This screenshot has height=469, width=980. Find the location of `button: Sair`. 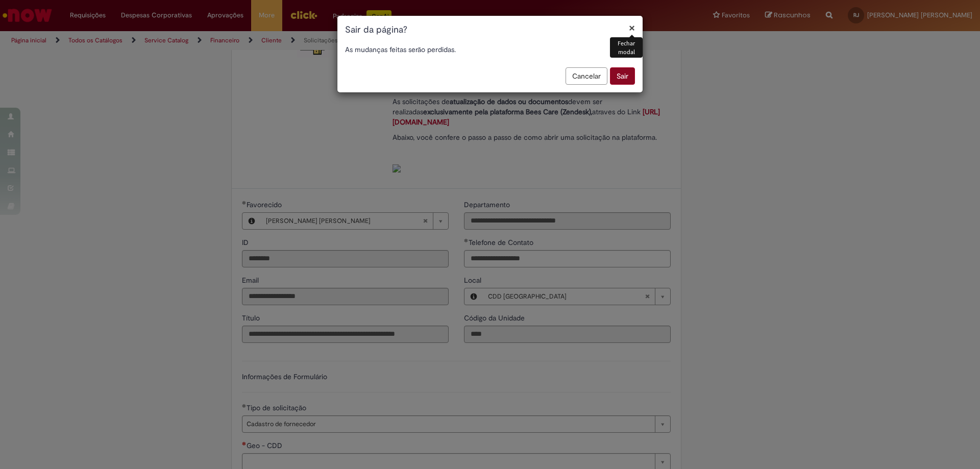

button: Sair is located at coordinates (623, 76).